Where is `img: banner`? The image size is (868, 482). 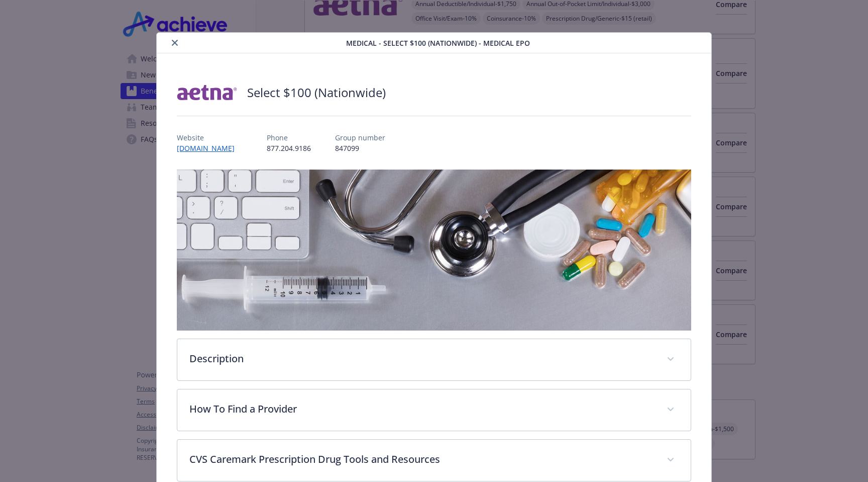
img: banner is located at coordinates (434, 250).